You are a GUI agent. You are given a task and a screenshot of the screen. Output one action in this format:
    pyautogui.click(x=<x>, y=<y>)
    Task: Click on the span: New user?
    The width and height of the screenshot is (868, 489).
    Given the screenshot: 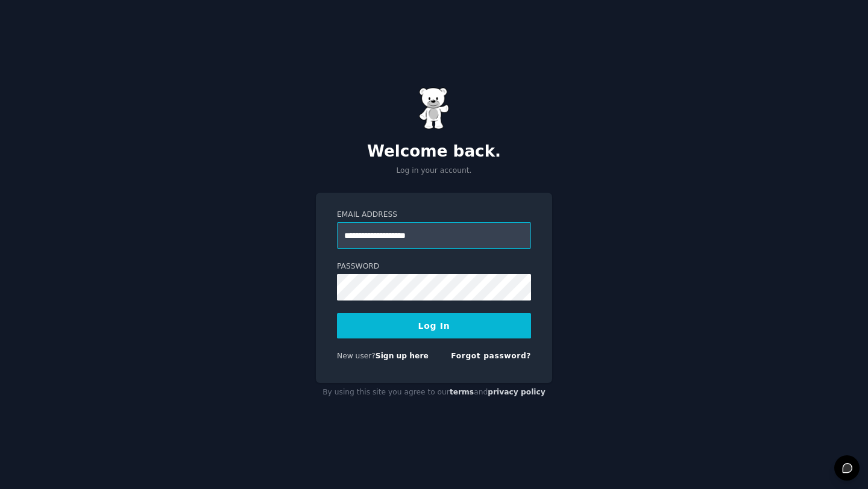 What is the action you would take?
    pyautogui.click(x=356, y=356)
    